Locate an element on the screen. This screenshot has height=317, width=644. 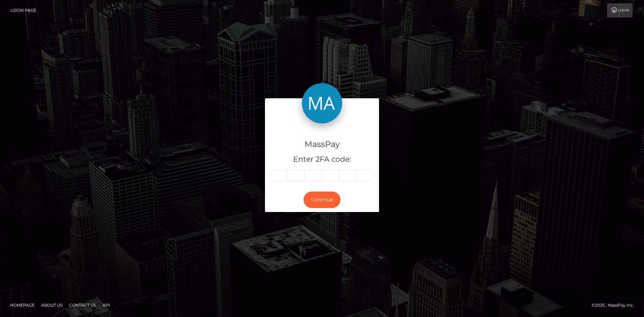
h5: Enter 2FA code: is located at coordinates (322, 160).